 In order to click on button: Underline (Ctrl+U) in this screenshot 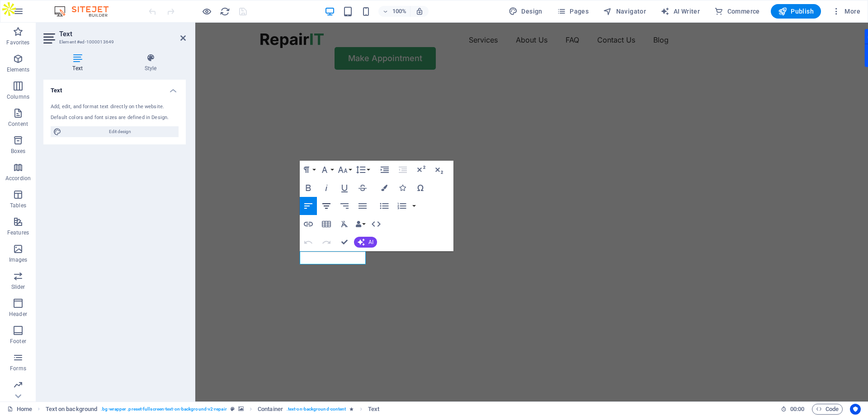, I will do `click(345, 188)`.